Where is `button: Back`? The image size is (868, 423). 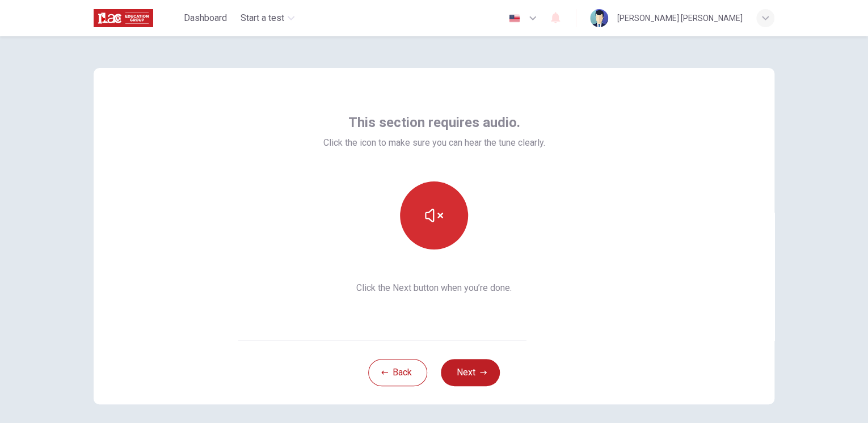 button: Back is located at coordinates (398, 373).